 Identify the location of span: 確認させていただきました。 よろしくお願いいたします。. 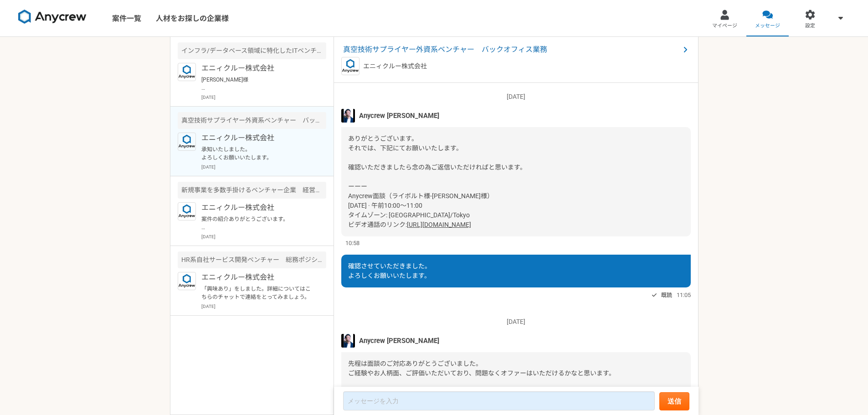
(389, 270).